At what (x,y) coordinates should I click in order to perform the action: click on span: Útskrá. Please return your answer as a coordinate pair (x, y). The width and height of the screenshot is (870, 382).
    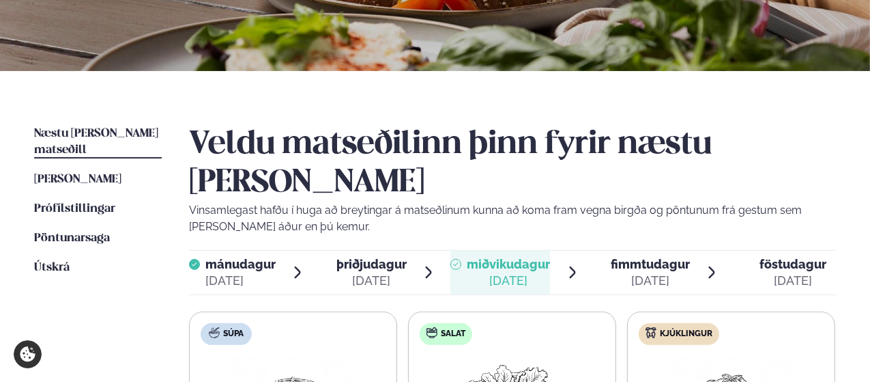
    Looking at the image, I should click on (52, 267).